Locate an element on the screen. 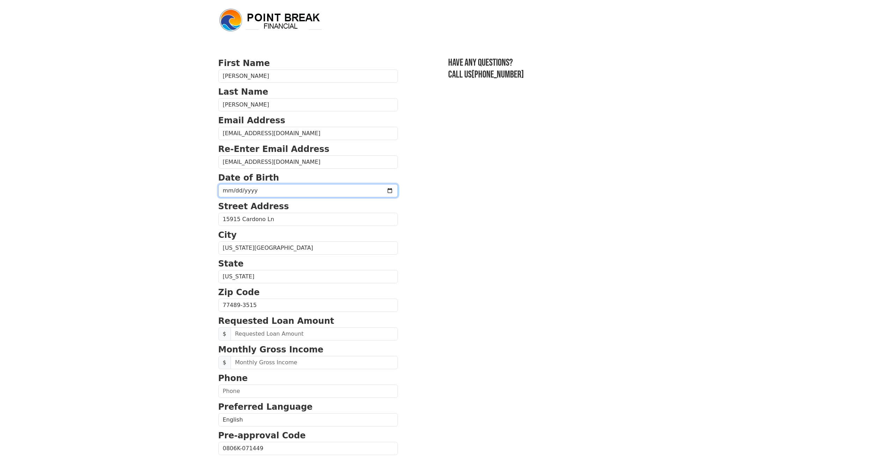 This screenshot has width=889, height=460. strong: Date of Birth is located at coordinates (249, 178).